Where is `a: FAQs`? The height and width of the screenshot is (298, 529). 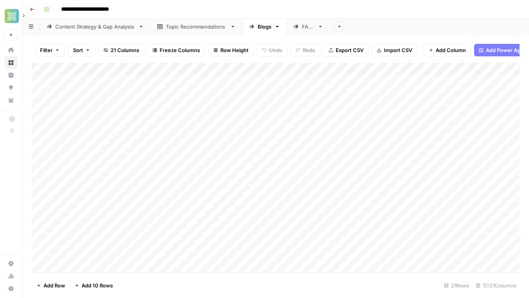
a: FAQs is located at coordinates (308, 27).